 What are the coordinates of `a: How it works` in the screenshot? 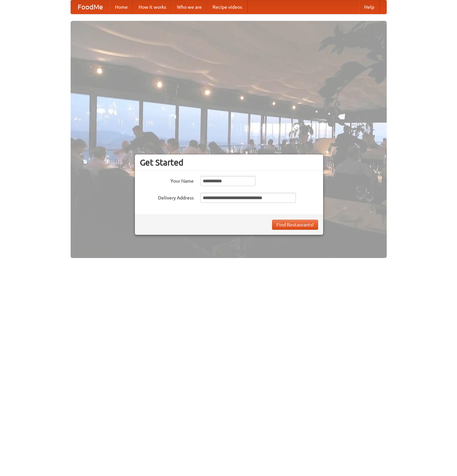 It's located at (152, 7).